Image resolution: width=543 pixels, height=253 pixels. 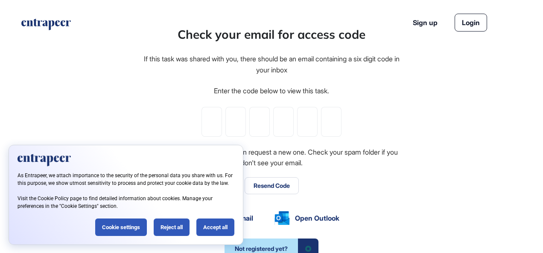 What do you see at coordinates (271, 186) in the screenshot?
I see `button: Resend Code` at bounding box center [271, 186].